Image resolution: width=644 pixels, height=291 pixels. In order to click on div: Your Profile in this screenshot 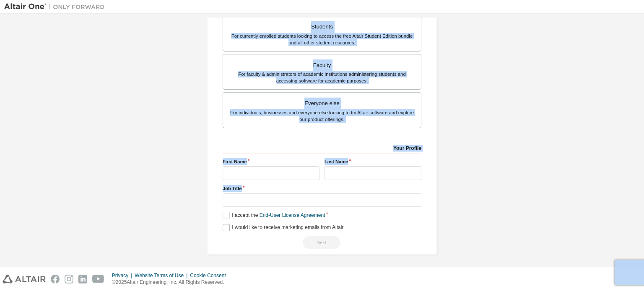, I will do `click(322, 147)`.